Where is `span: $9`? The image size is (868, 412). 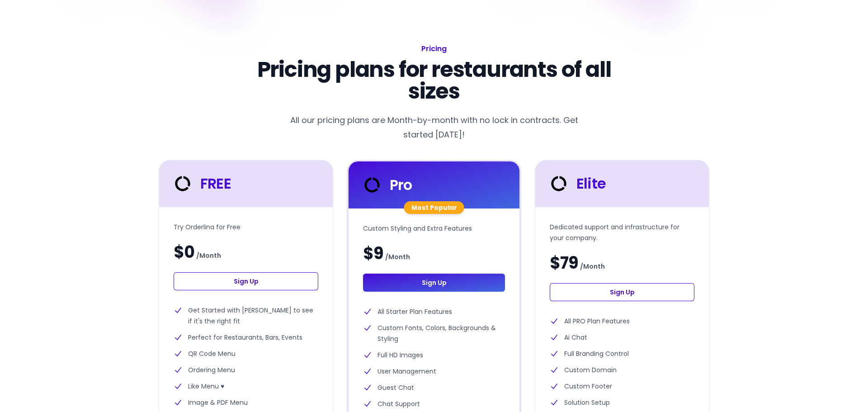 span: $9 is located at coordinates (373, 254).